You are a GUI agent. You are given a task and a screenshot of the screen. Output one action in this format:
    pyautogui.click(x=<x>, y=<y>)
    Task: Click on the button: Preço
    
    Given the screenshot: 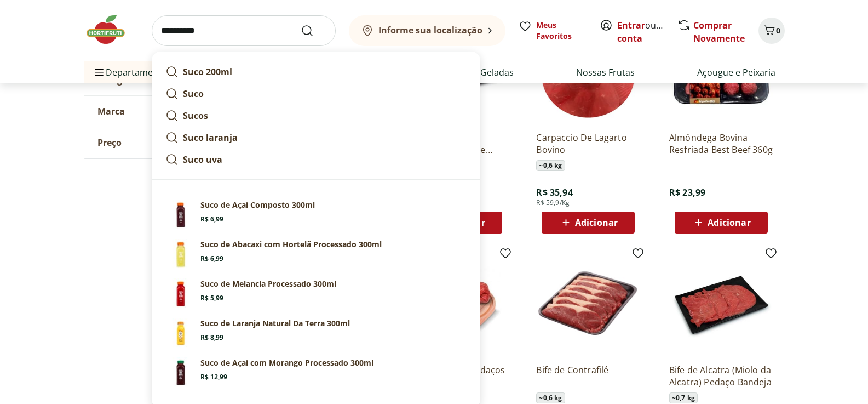 What is the action you would take?
    pyautogui.click(x=167, y=143)
    